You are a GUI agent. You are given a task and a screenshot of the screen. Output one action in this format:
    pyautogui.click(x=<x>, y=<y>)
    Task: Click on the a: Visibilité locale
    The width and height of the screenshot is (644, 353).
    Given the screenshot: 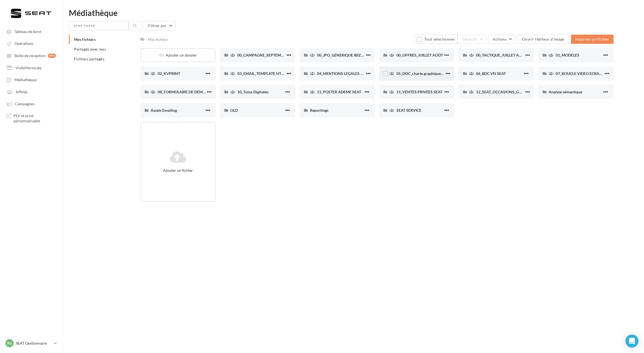 What is the action you would take?
    pyautogui.click(x=31, y=68)
    